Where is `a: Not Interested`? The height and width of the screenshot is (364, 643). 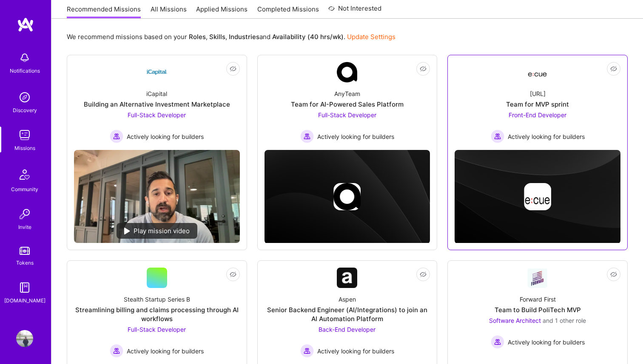
a: Not Interested is located at coordinates (355, 11).